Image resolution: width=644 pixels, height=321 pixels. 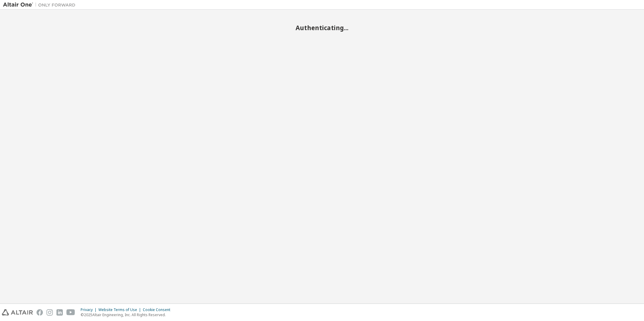 What do you see at coordinates (18, 312) in the screenshot?
I see `img: altair_logo.svg` at bounding box center [18, 312].